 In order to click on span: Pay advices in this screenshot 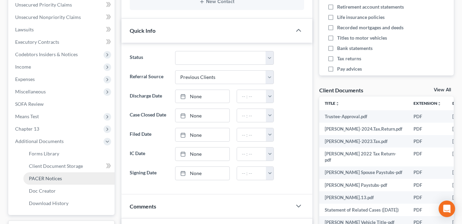, I will do `click(350, 69)`.